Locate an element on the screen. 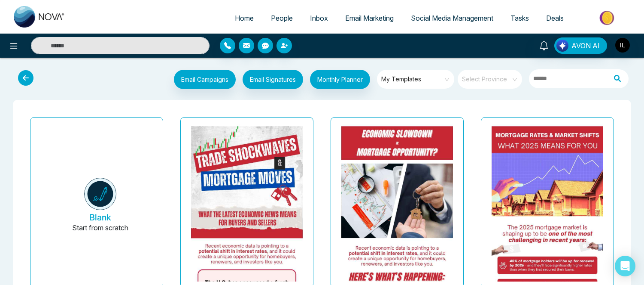 This screenshot has width=644, height=285. span: Social Media Management is located at coordinates (452, 18).